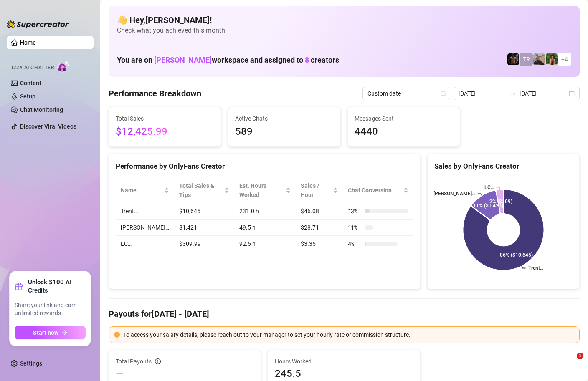 The image size is (588, 381). What do you see at coordinates (38, 24) in the screenshot?
I see `img: logo-BBDzfeDw.svg` at bounding box center [38, 24].